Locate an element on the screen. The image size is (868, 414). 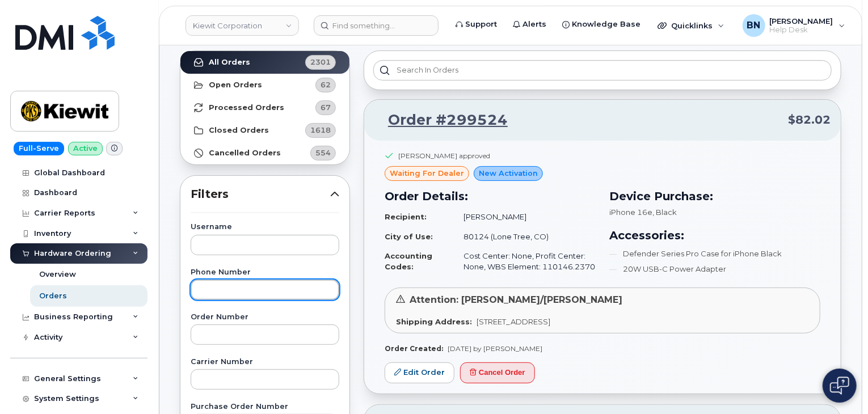
span: $82.02 is located at coordinates (809, 120).